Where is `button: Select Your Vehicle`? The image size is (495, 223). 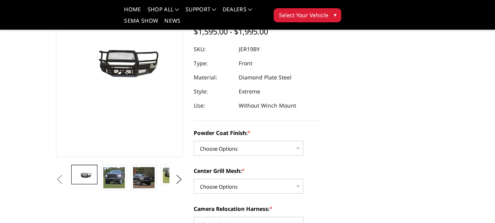 button: Select Your Vehicle is located at coordinates (307, 15).